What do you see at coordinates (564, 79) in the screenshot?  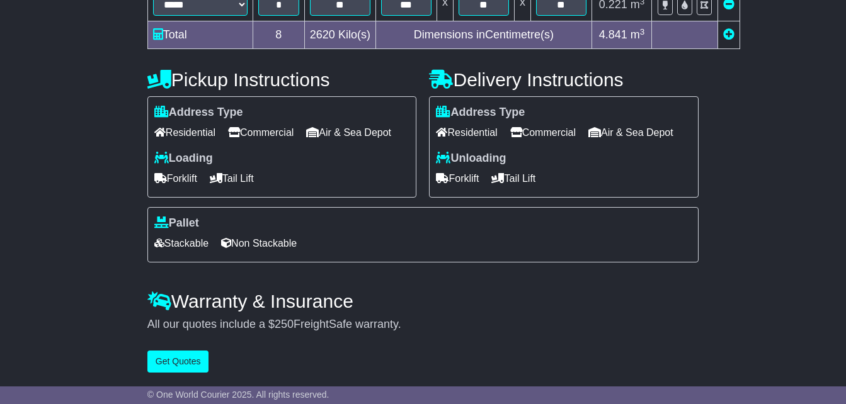 I see `h4: Delivery Instructions` at bounding box center [564, 79].